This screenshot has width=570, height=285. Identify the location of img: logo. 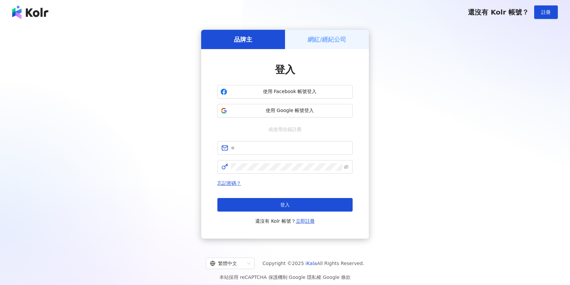
(30, 12).